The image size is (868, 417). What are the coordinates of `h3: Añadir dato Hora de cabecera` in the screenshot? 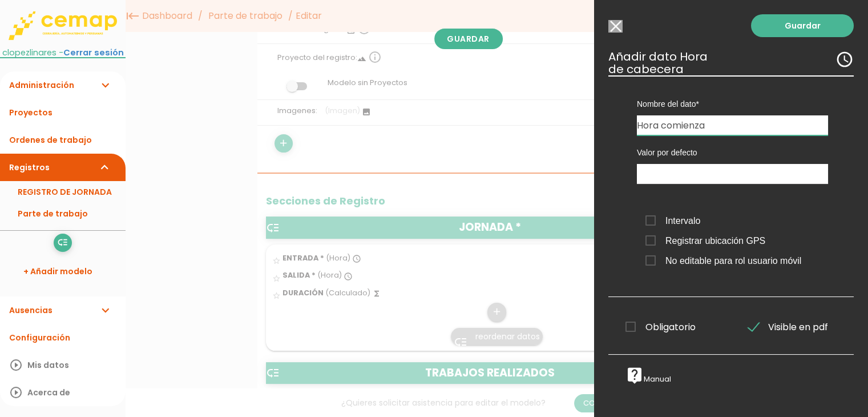 It's located at (731, 63).